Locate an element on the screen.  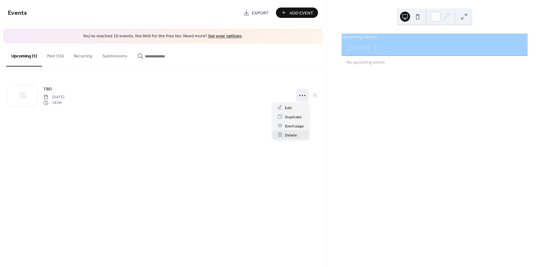
span: Duplicate is located at coordinates (293, 117).